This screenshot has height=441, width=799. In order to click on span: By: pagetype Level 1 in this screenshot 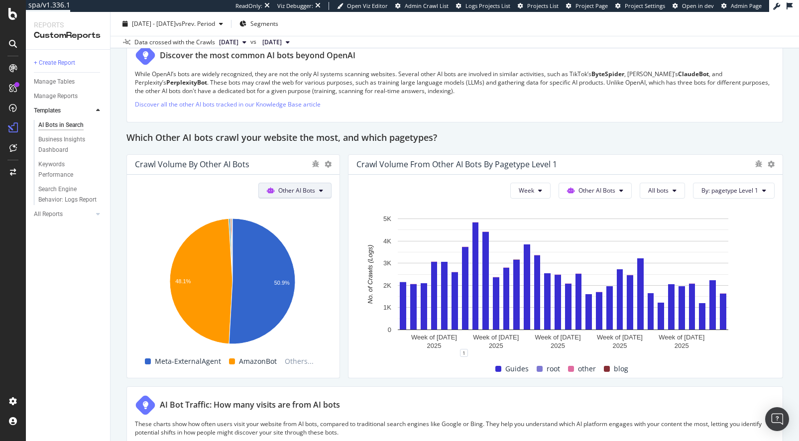, I will do `click(730, 190)`.